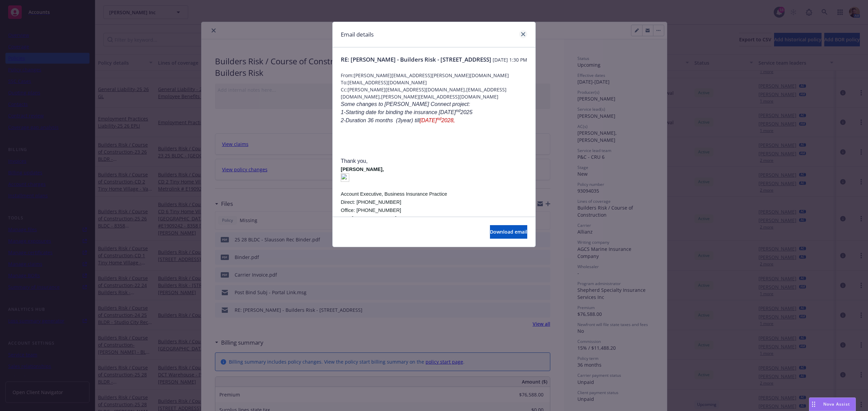 The image size is (868, 411). What do you see at coordinates (509, 232) in the screenshot?
I see `span: Download email` at bounding box center [509, 232].